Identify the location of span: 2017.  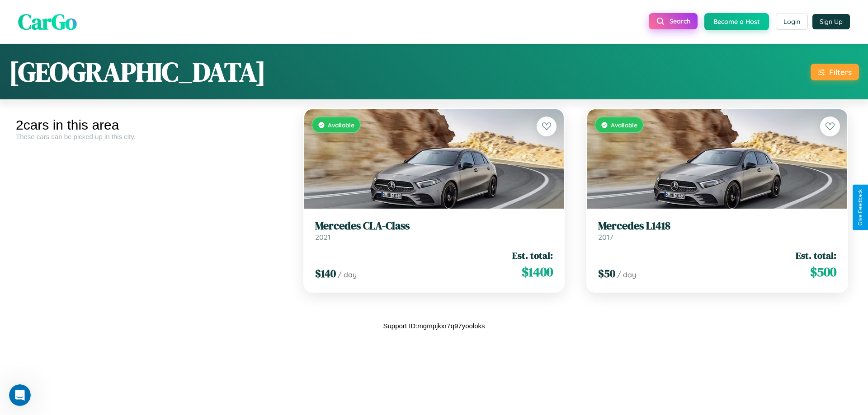
(605, 237).